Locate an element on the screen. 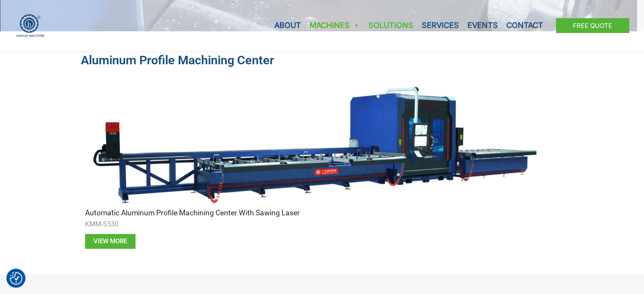 The height and width of the screenshot is (294, 644). button: Consent Preferences is located at coordinates (16, 279).